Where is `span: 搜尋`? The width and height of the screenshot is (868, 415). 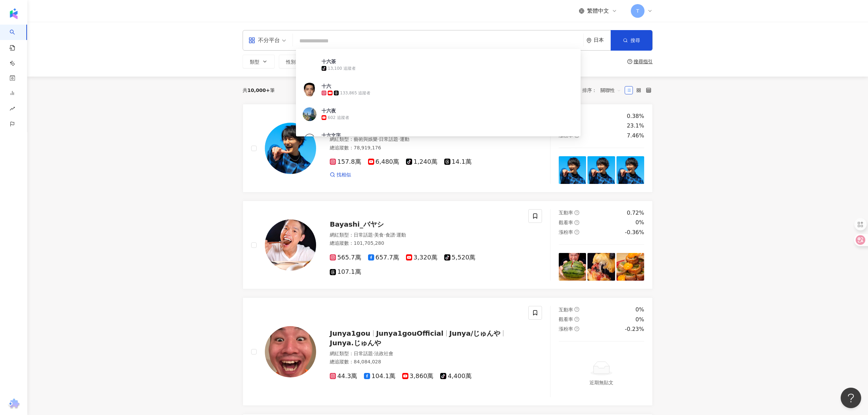
span: 搜尋 is located at coordinates (635, 41).